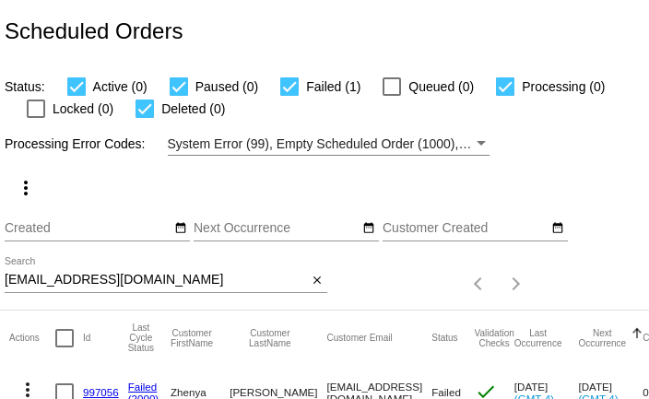  What do you see at coordinates (333, 87) in the screenshot?
I see `span: Failed (1)` at bounding box center [333, 87].